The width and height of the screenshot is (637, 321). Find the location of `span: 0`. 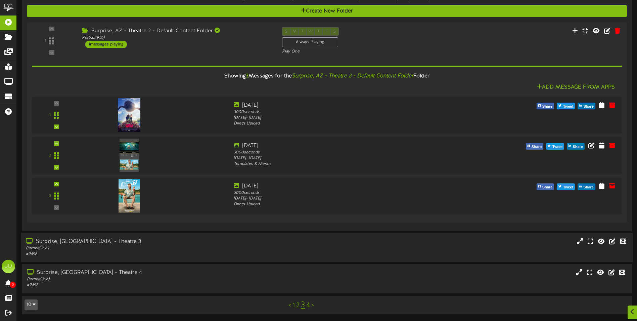

span: 0 is located at coordinates (13, 284).